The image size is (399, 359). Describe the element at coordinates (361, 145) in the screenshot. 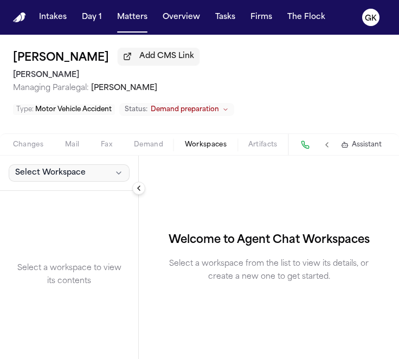

I see `button: Assistant` at that location.